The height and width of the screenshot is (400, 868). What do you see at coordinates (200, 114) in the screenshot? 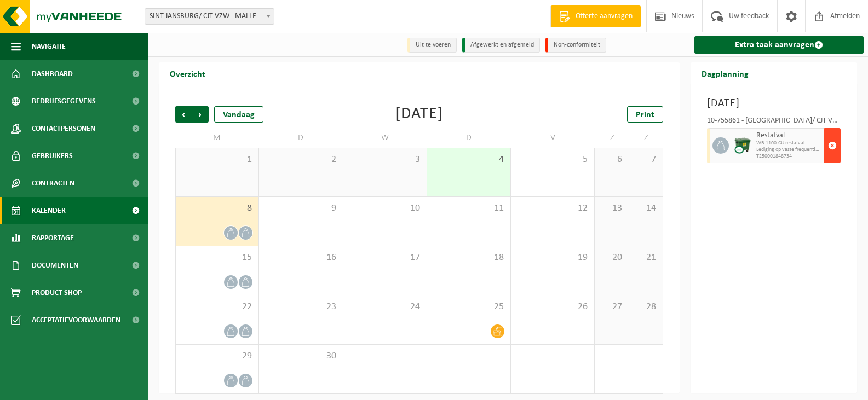
I see `span: Volgende` at bounding box center [200, 114].